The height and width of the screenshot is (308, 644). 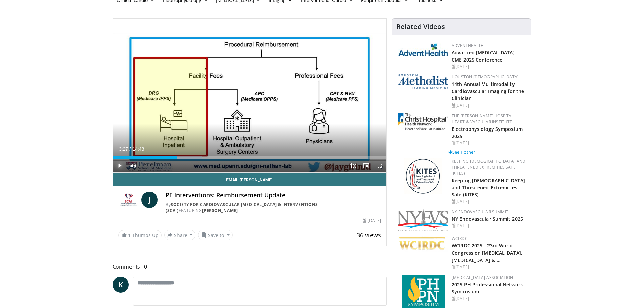 I want to click on button: Enable picture-in-picture mode, so click(x=366, y=165).